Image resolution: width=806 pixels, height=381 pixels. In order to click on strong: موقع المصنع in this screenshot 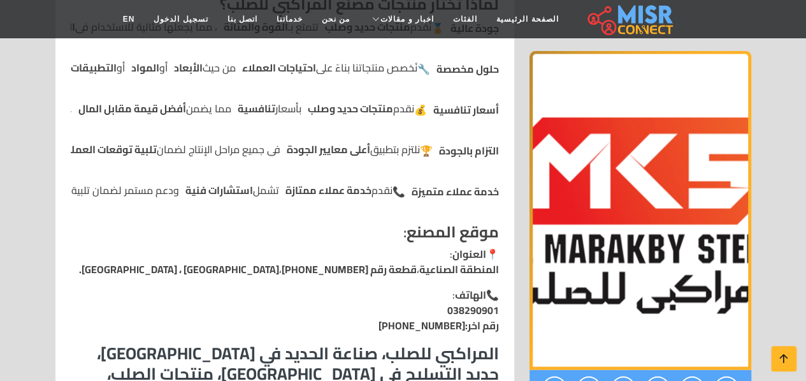, I will do `click(453, 231)`.